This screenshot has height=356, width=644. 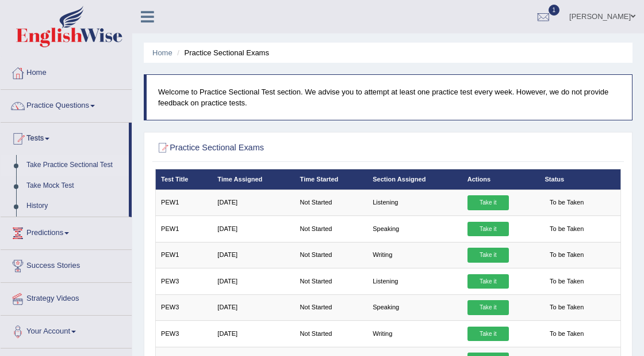 What do you see at coordinates (415, 179) in the screenshot?
I see `th: Section Assigned` at bounding box center [415, 179].